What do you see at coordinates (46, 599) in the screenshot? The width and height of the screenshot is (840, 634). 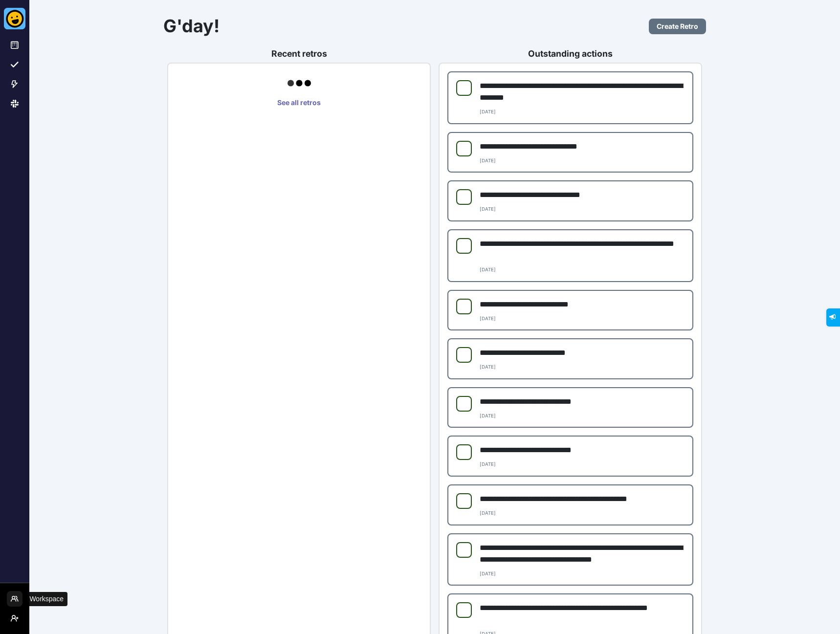 I see `div: Workspace` at bounding box center [46, 599].